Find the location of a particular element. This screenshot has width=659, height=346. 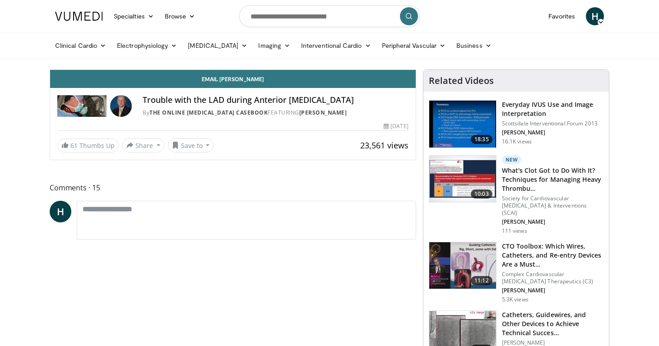

h3: Everyday IVUS Use and Image Interpretation is located at coordinates (553, 109).